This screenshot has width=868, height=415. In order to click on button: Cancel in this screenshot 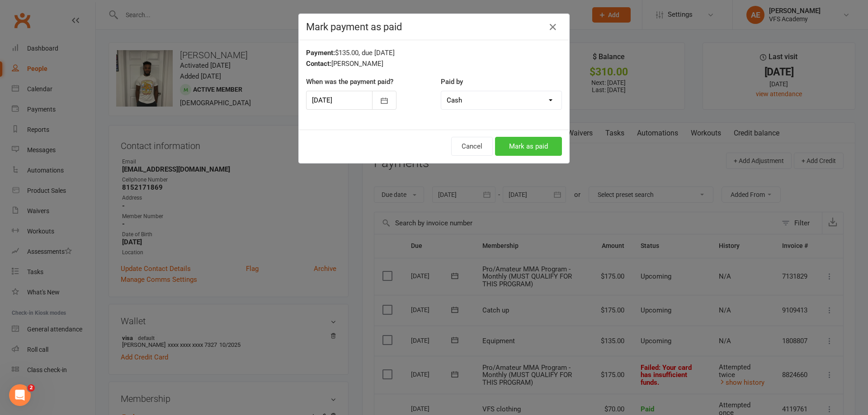, I will do `click(472, 146)`.